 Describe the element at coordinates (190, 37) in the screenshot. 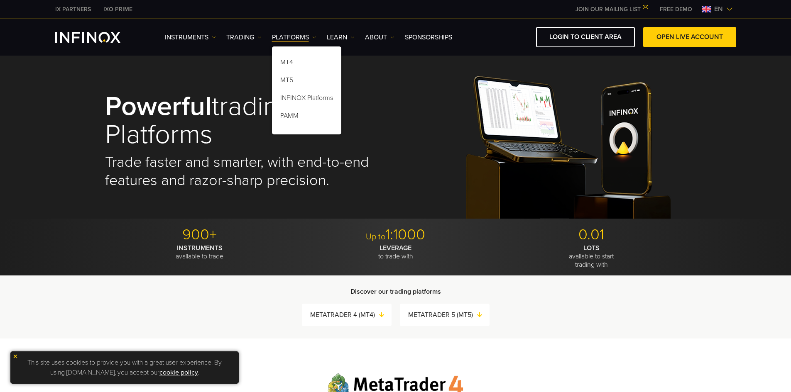

I see `a: Instruments` at that location.